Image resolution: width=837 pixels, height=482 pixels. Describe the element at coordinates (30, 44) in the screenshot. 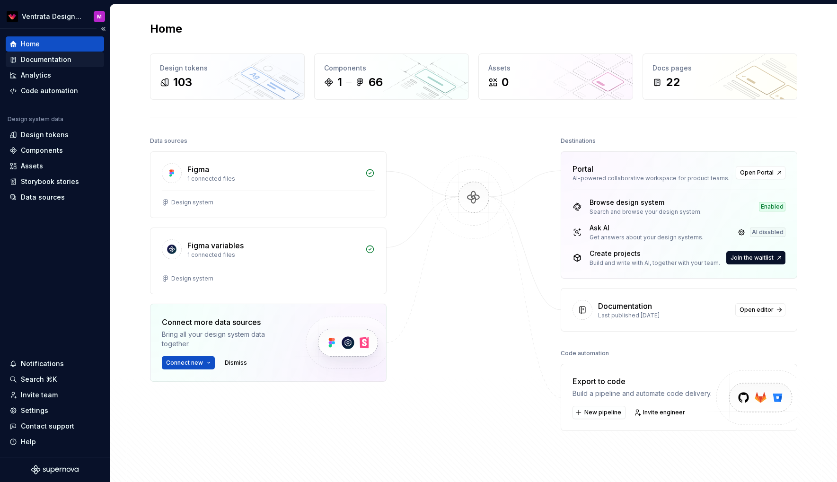

I see `div: Home` at that location.